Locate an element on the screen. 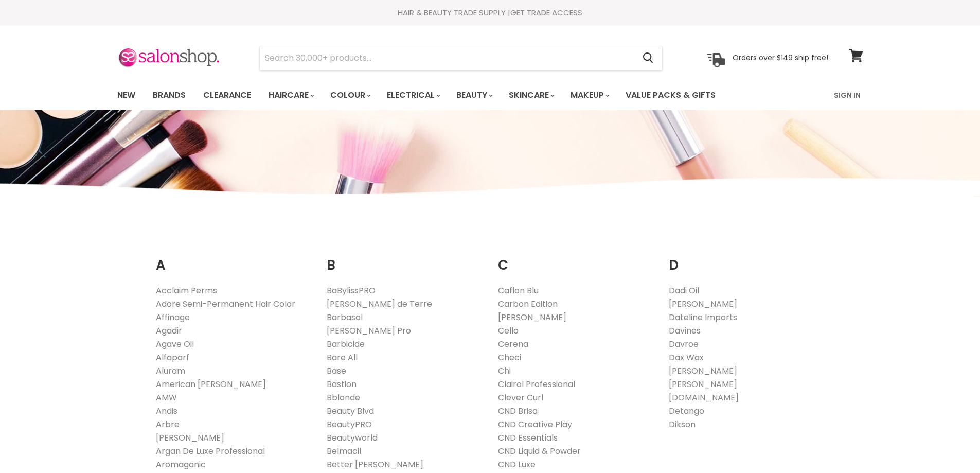  a: Dadi Oil is located at coordinates (684, 290).